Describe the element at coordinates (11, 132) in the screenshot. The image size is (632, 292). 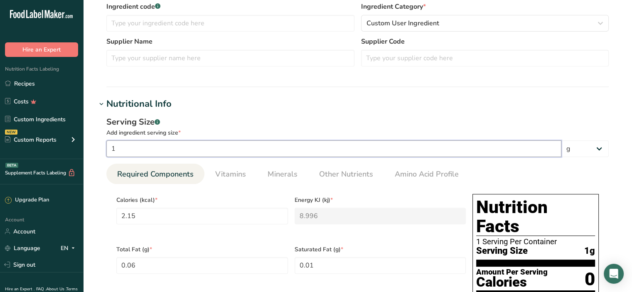
I see `div: NEW` at that location.